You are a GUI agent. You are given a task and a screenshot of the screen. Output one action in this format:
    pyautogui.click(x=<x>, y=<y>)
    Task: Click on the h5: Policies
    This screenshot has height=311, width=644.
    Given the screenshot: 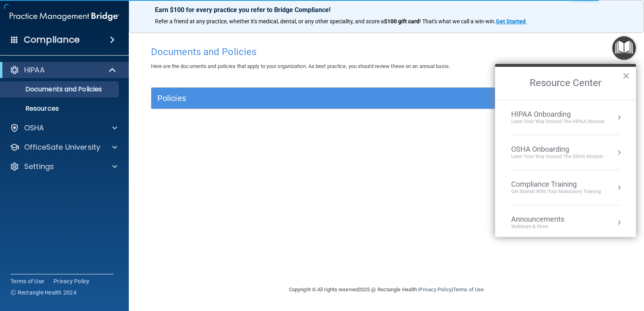 What is the action you would take?
    pyautogui.click(x=327, y=99)
    